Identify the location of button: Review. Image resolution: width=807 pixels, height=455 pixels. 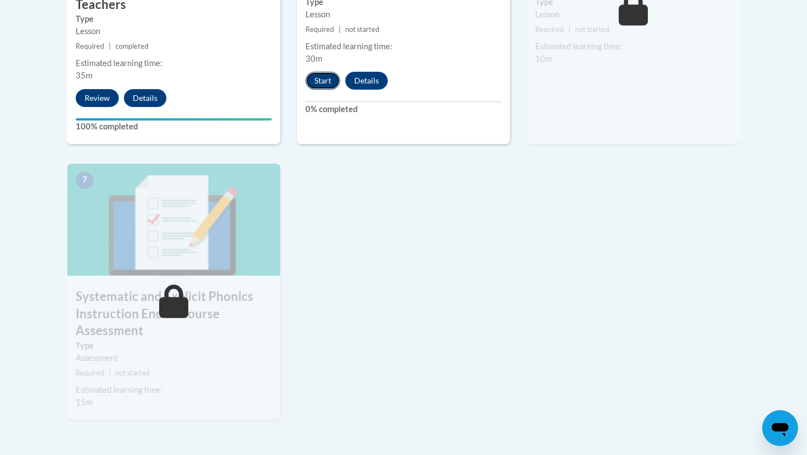
(97, 98).